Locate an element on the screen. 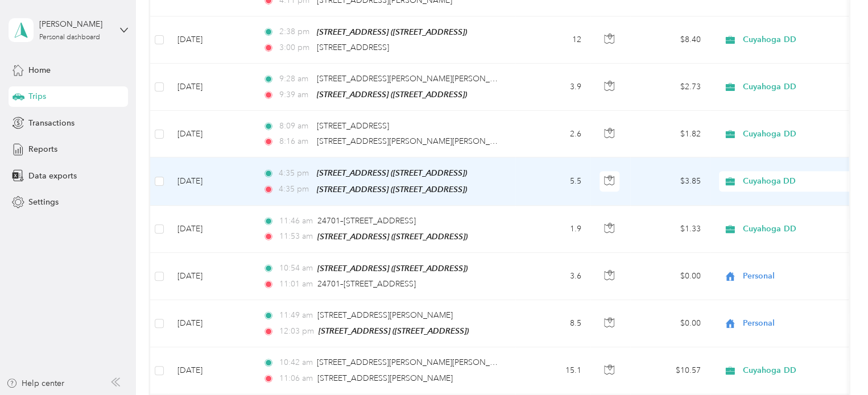 The image size is (868, 395). td: 12 is located at coordinates (553, 40).